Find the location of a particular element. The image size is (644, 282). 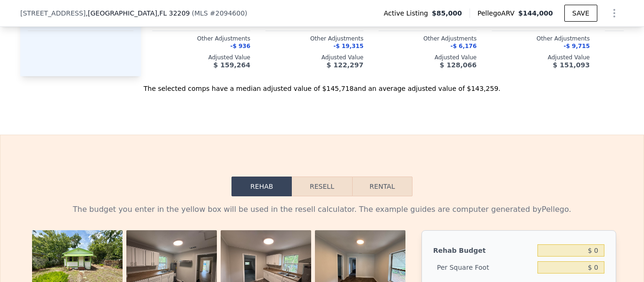

span: Active Listing is located at coordinates (408, 13).